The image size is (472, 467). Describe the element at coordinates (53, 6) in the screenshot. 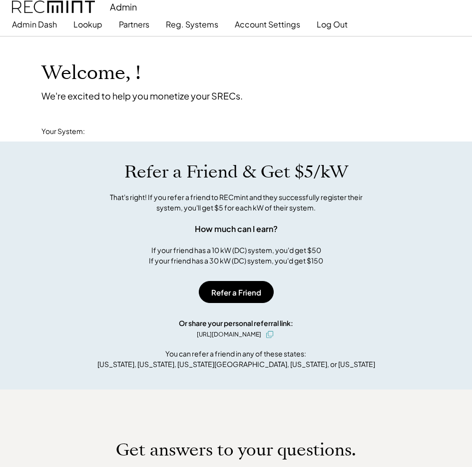

I see `img: recmint-logotype%403x.png` at that location.